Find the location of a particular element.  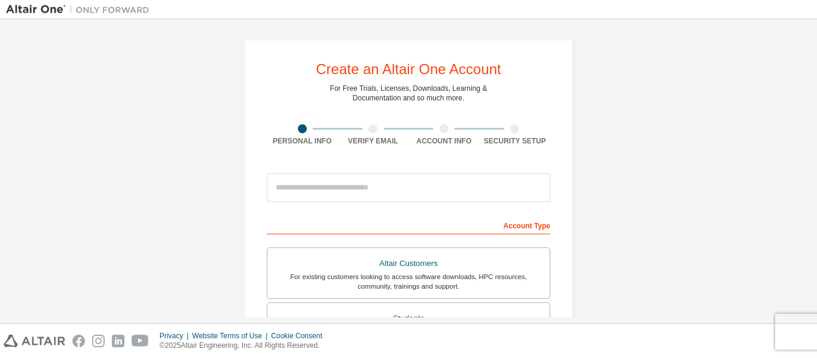

div: Personal Info is located at coordinates (302, 141).